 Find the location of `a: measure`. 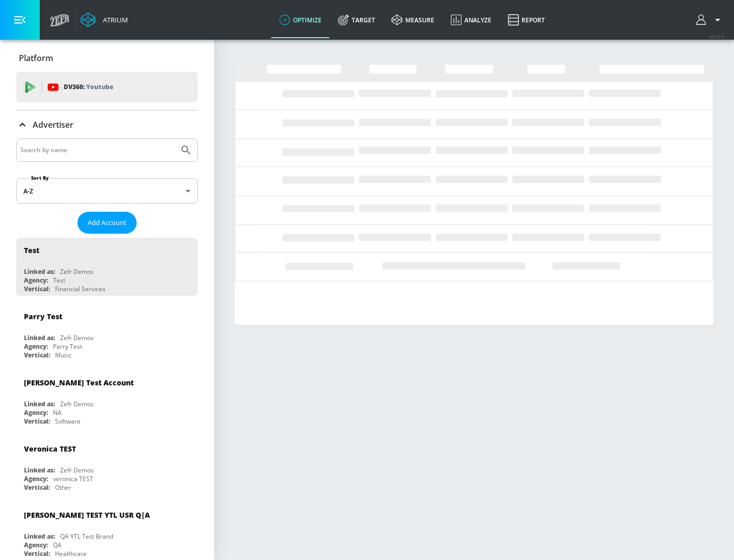

a: measure is located at coordinates (413, 20).